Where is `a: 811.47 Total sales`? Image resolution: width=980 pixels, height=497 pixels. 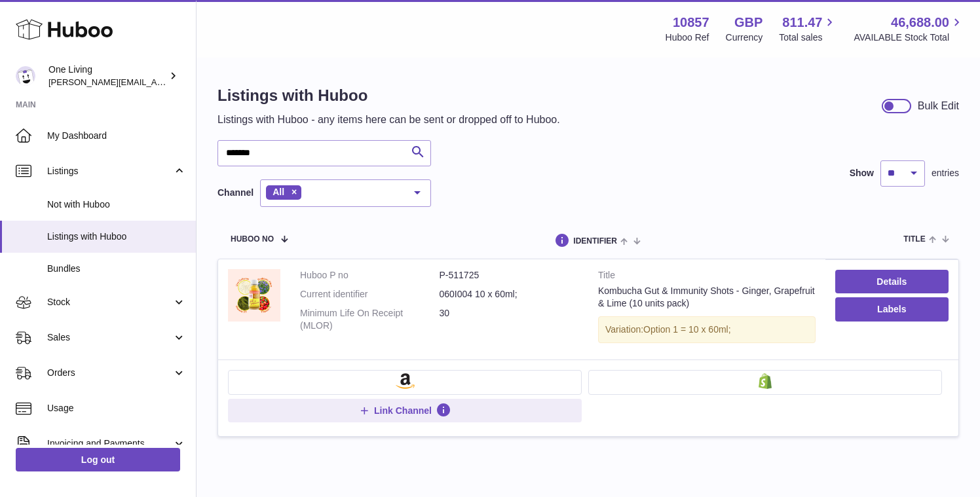
a: 811.47 Total sales is located at coordinates (807, 29).